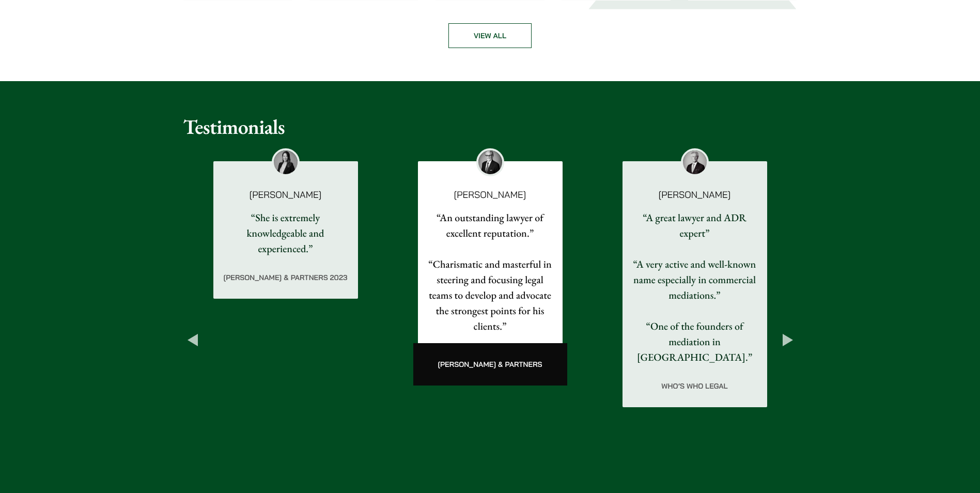 The width and height of the screenshot is (980, 493). What do you see at coordinates (490, 225) in the screenshot?
I see `p: “An outstanding lawyer of excellent reputation.”` at bounding box center [490, 225].